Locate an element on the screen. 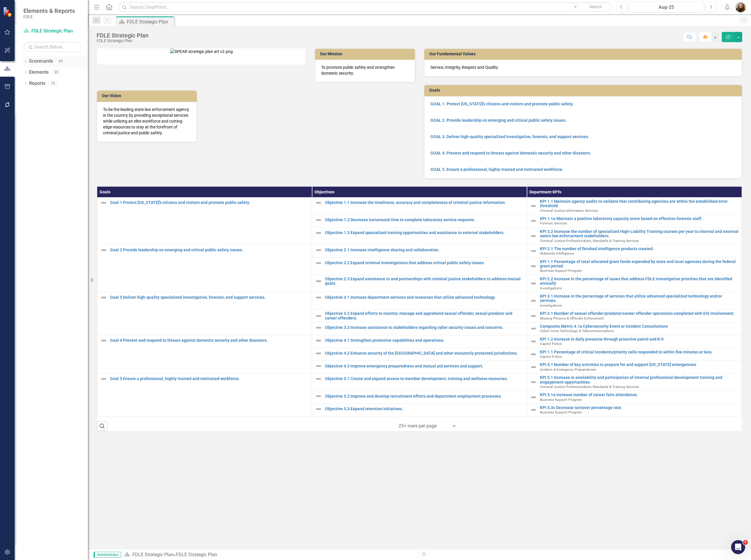 This screenshot has height=560, width=751. a: Objective 3.2 Expand efforts to monitor, manage and apprehend sexual offender, sexual predator an... is located at coordinates (424, 316).